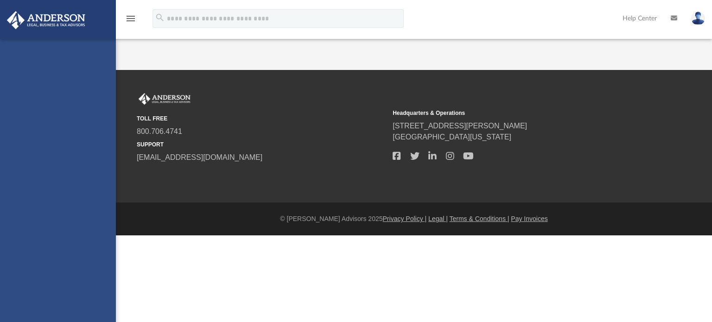 The width and height of the screenshot is (712, 322). I want to click on a: Pay Invoices, so click(529, 219).